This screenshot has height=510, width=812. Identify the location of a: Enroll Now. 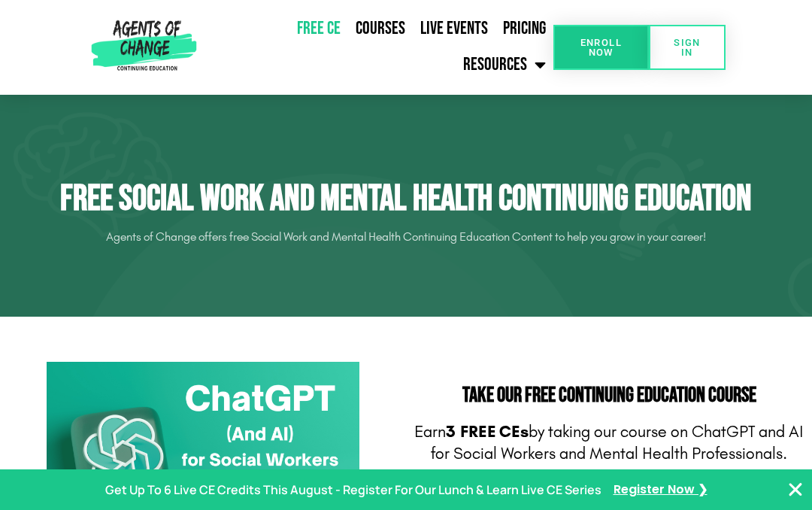
(601, 47).